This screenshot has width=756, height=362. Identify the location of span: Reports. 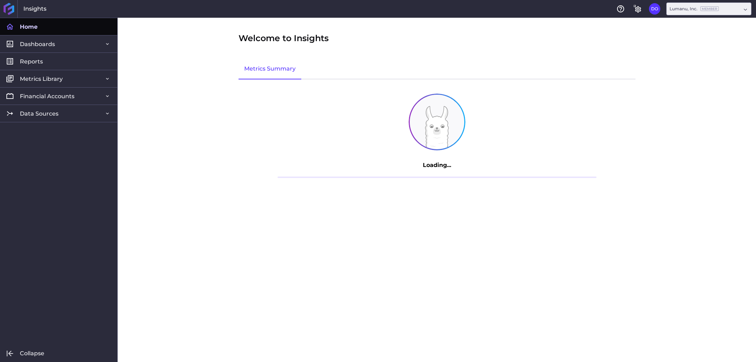
(31, 61).